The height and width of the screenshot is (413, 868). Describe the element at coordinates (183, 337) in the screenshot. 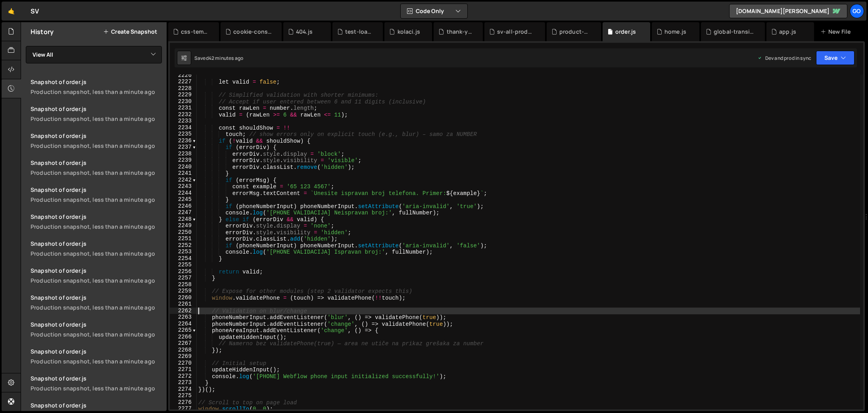

I see `div: 2266` at that location.